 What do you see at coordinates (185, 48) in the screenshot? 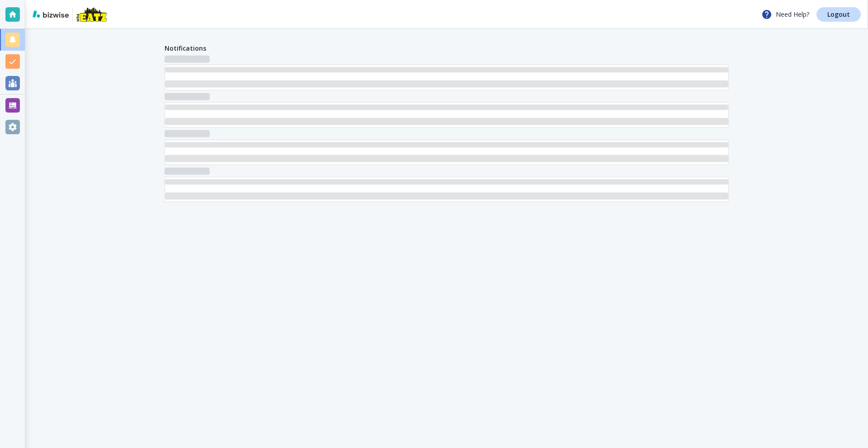
I see `h4: Notifications` at bounding box center [185, 48].